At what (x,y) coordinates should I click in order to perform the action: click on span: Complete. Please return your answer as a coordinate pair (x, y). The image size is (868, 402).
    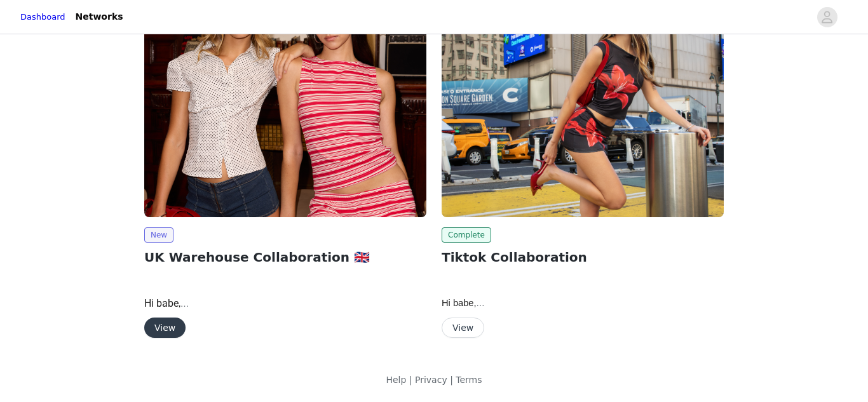
    Looking at the image, I should click on (466, 235).